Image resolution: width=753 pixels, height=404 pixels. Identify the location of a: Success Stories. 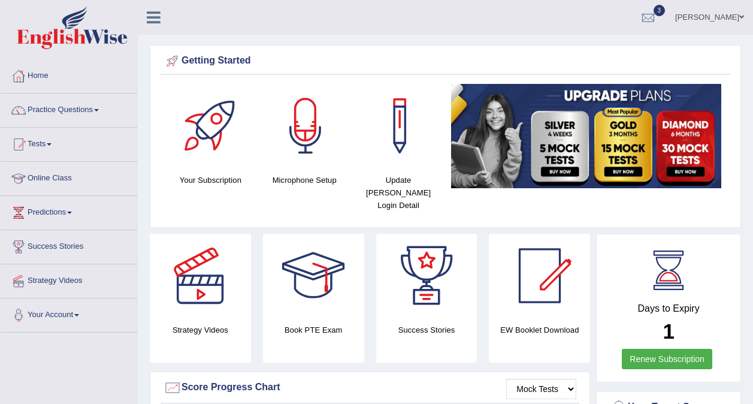
(69, 245).